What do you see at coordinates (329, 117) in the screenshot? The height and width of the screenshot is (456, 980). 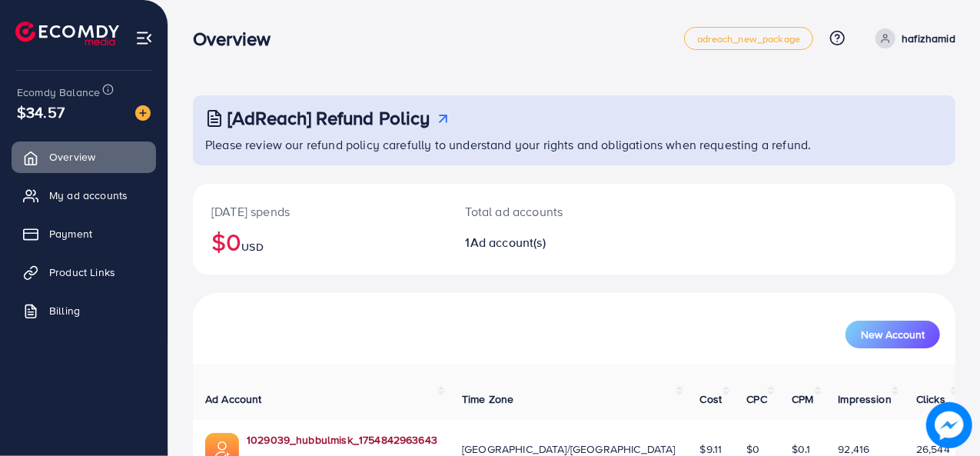 I see `h3: [AdReach] Refund Policy` at bounding box center [329, 117].